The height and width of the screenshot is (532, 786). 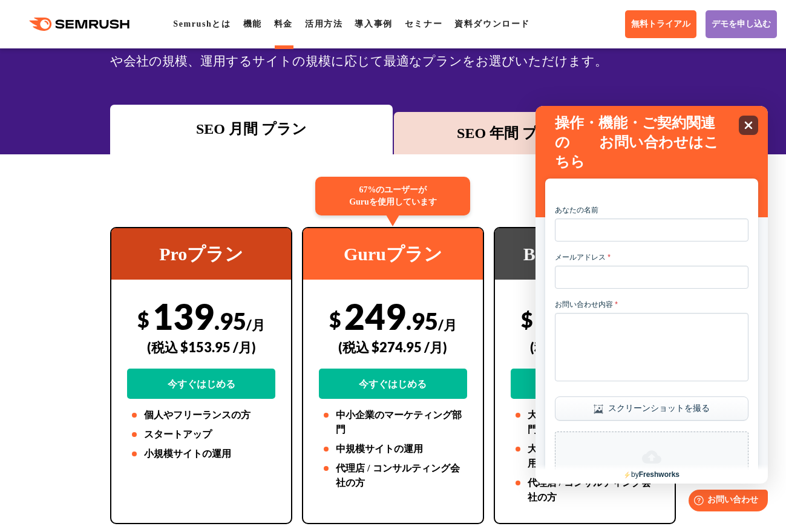 I want to click on div: SEO 年間 プラン, so click(x=535, y=133).